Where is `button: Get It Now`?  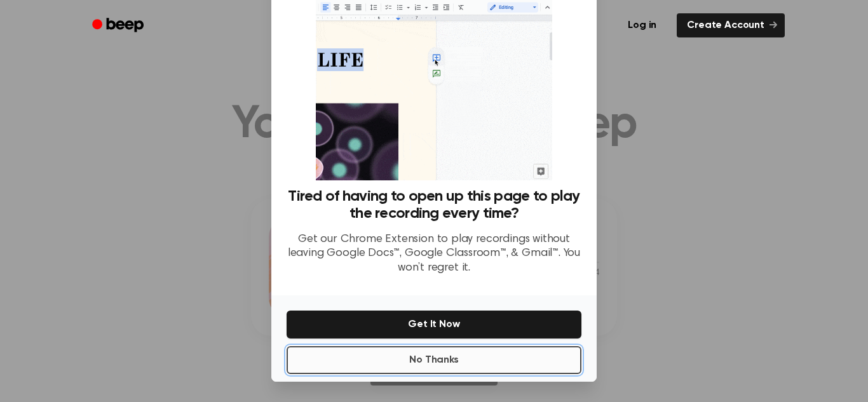 button: Get It Now is located at coordinates (434, 325).